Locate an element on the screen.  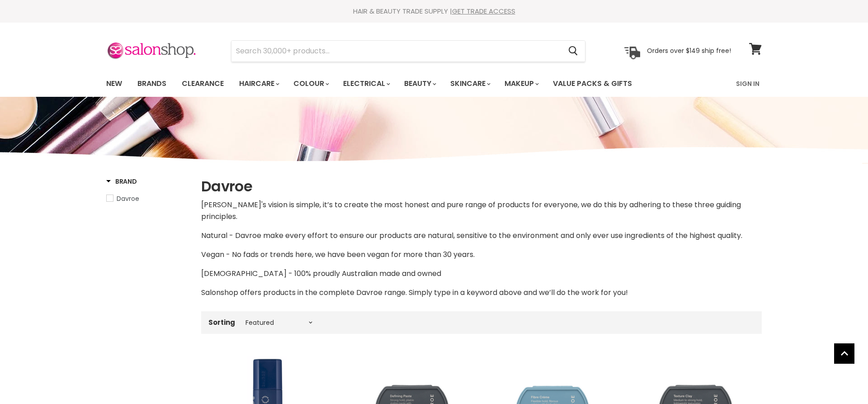
a: Davroe is located at coordinates (148, 199).